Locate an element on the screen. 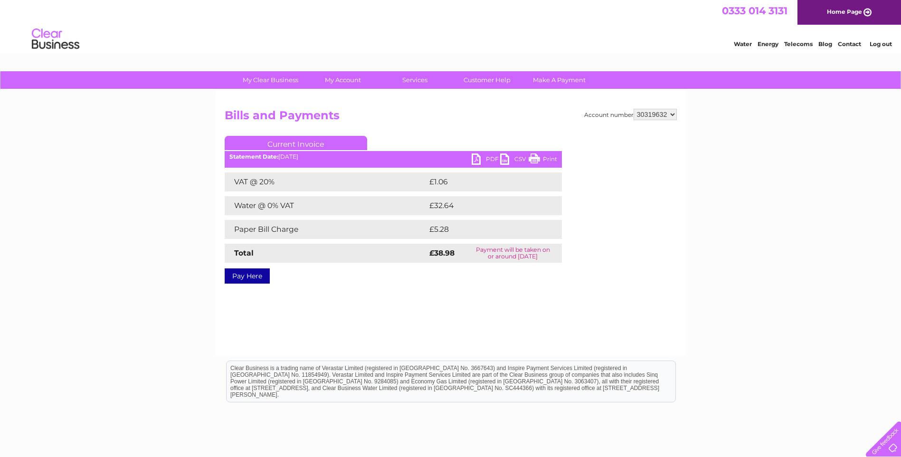 The height and width of the screenshot is (457, 901). td: £1.06 is located at coordinates (483, 182).